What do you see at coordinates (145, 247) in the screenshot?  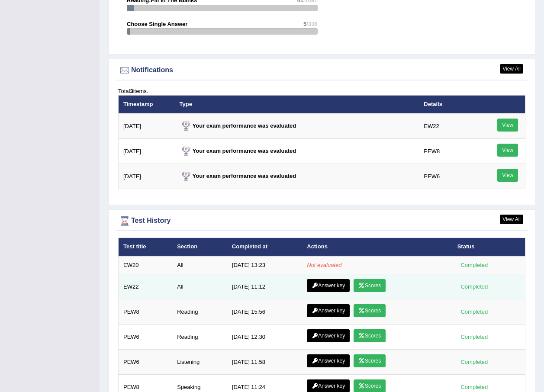 I see `th: Test title` at bounding box center [145, 247].